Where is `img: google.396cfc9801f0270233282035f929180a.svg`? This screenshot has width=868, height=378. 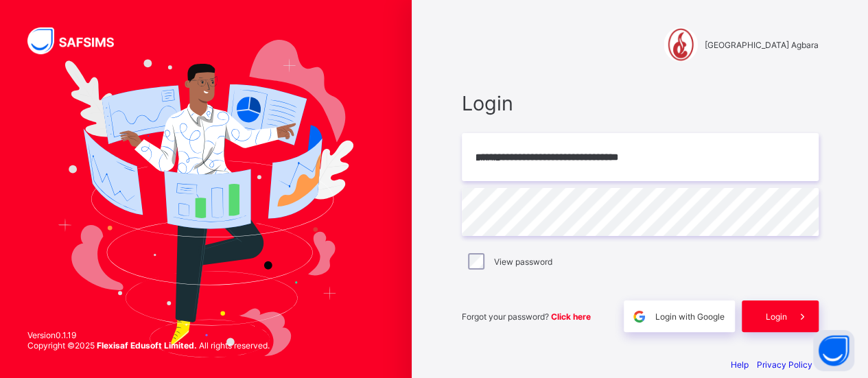 img: google.396cfc9801f0270233282035f929180a.svg is located at coordinates (639, 316).